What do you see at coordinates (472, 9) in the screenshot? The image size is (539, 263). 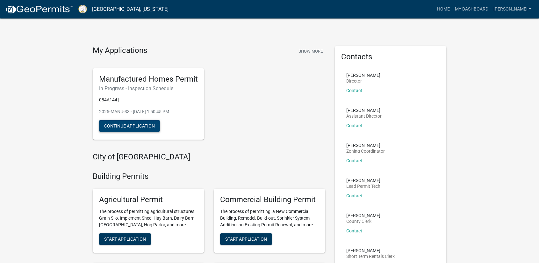 I see `a: My Dashboard` at bounding box center [472, 9].